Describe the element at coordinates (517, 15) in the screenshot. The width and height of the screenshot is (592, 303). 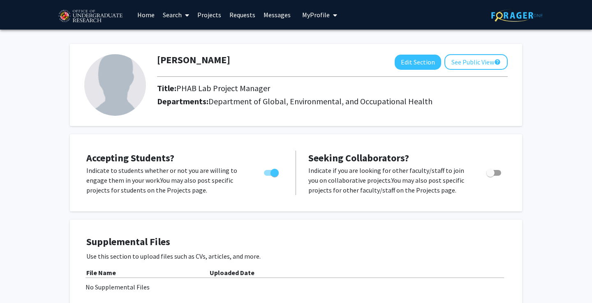
I see `img: ForagerOne Logo` at that location.